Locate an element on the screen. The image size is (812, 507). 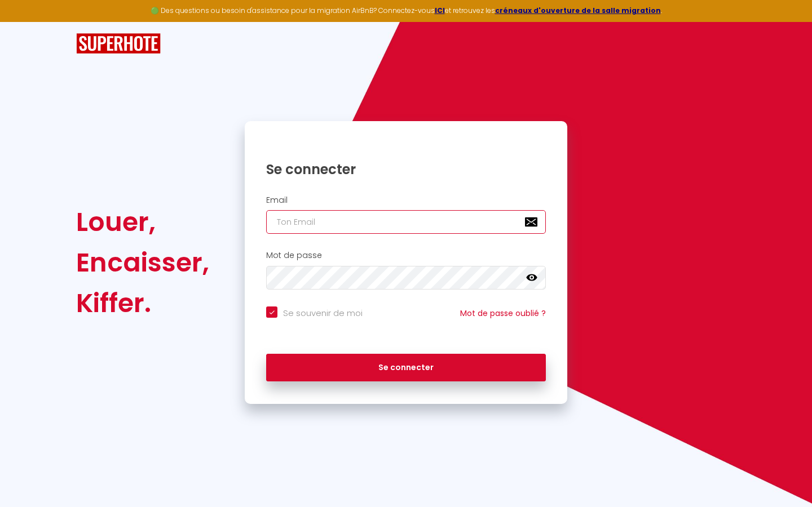
div: Kiffer. is located at coordinates (143, 304).